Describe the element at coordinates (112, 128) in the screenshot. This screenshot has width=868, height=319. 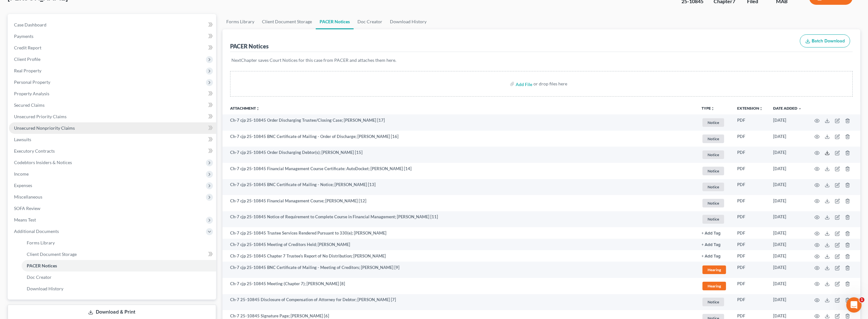
I see `a: Unsecured Nonpriority Claims` at that location.